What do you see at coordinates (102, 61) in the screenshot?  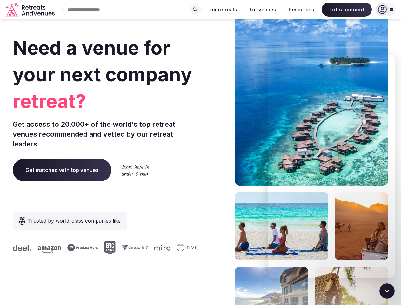 I see `span: Need a venue for your next company` at bounding box center [102, 61].